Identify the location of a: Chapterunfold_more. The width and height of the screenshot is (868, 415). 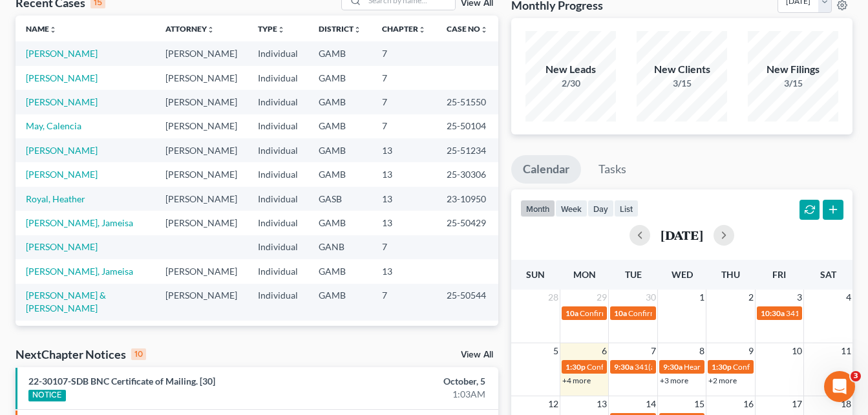
(404, 29).